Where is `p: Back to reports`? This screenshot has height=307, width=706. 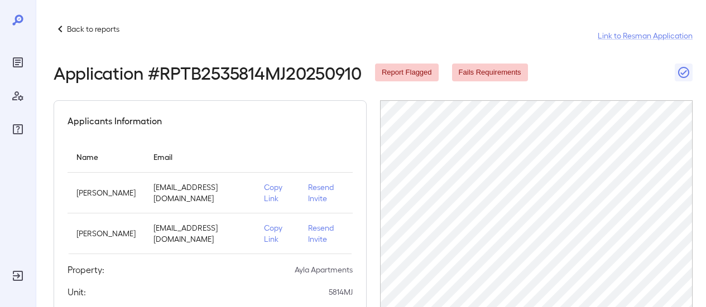 p: Back to reports is located at coordinates (93, 29).